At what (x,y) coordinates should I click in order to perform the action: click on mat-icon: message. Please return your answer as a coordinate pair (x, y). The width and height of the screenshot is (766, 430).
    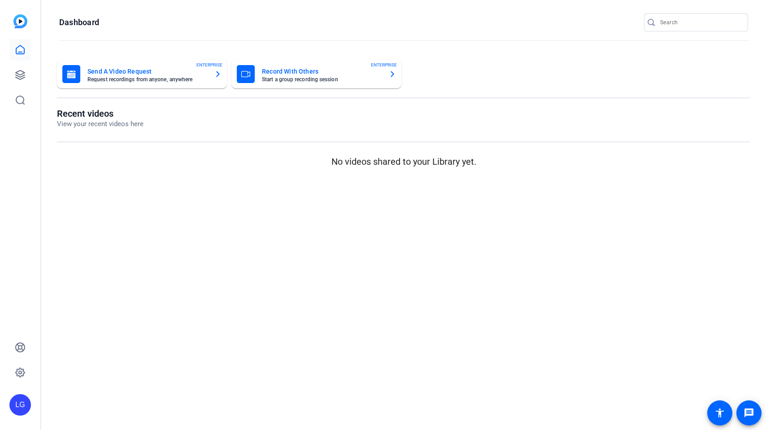
    Looking at the image, I should click on (749, 413).